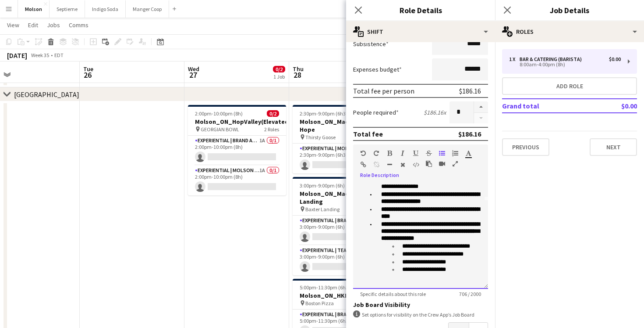  I want to click on app-job-card: 2:30pm-9:00pm (6h30m)0/1Molson_ON_Madri(Basic)_Port Hope Thirsty Goose1 RoleExperiential | Molson..., so click(342, 139).